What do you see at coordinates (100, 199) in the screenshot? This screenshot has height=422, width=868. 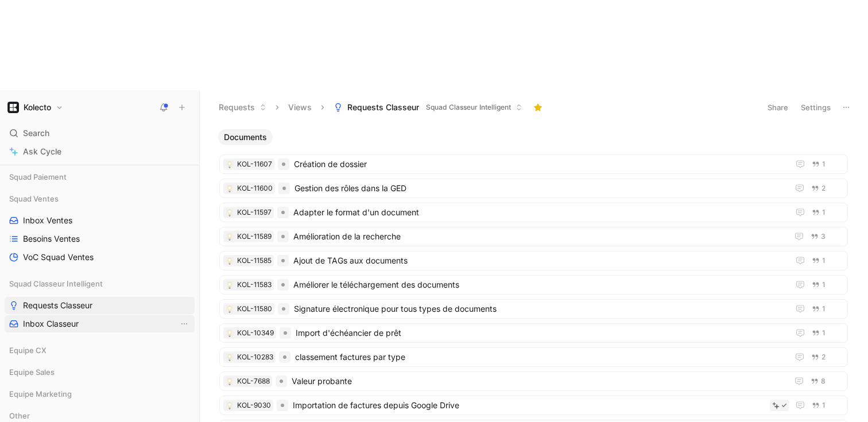 I see `div: Squad Ventes` at bounding box center [100, 199].